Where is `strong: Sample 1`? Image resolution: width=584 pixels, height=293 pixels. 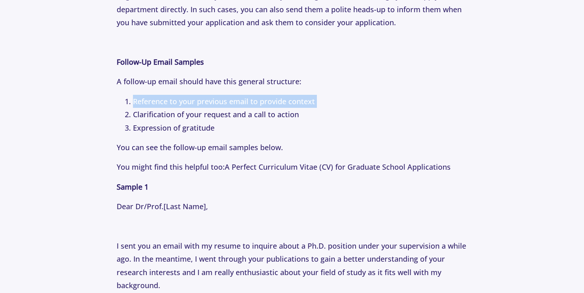 strong: Sample 1 is located at coordinates (132, 187).